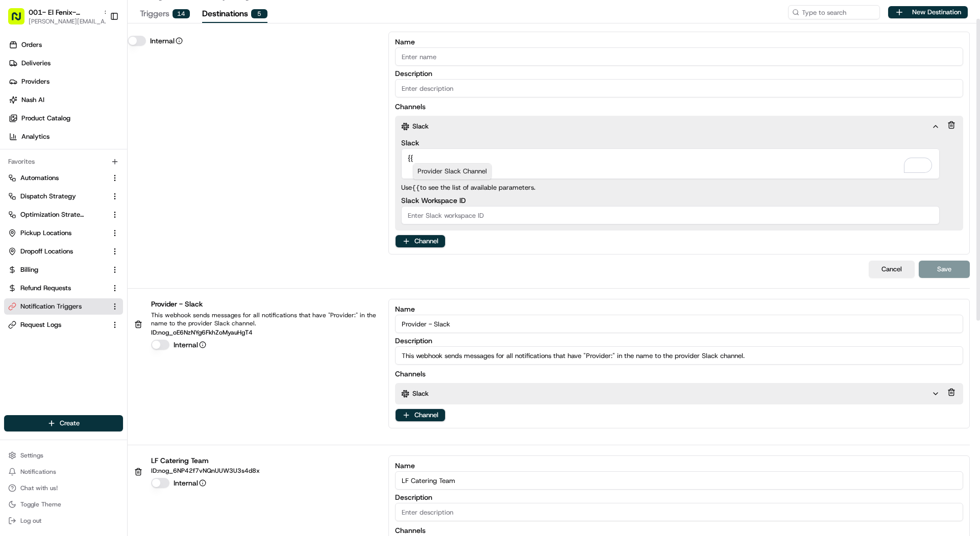 The width and height of the screenshot is (980, 536). What do you see at coordinates (30, 106) in the screenshot?
I see `img: 4037041995827_4c49e92c6e3ed2e3ec13_72.png` at bounding box center [30, 106].